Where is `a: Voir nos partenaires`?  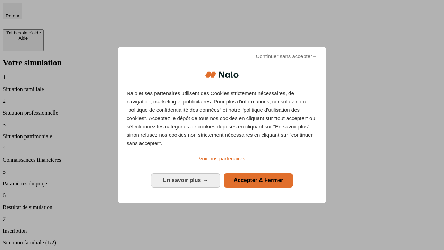 a: Voir nos partenaires is located at coordinates (222, 159).